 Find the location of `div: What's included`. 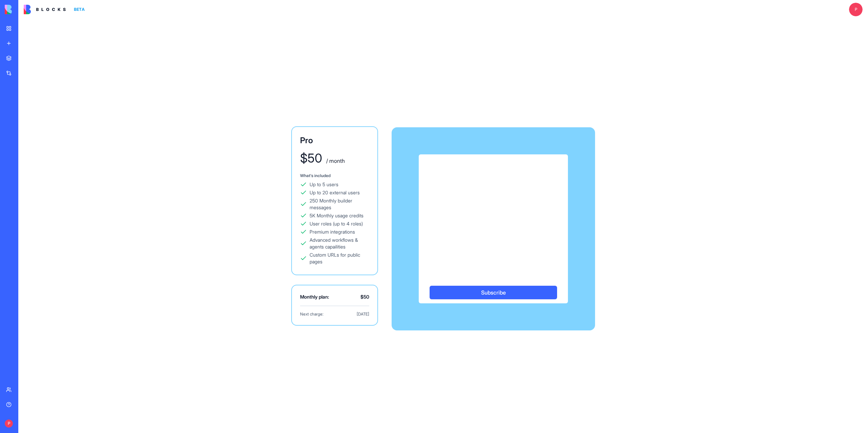

div: What's included is located at coordinates (335, 176).